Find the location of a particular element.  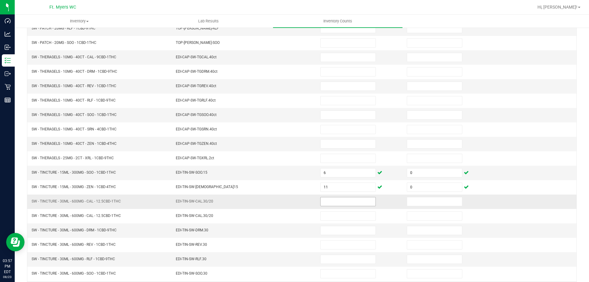

inline-svg: Retail is located at coordinates (8, 87).